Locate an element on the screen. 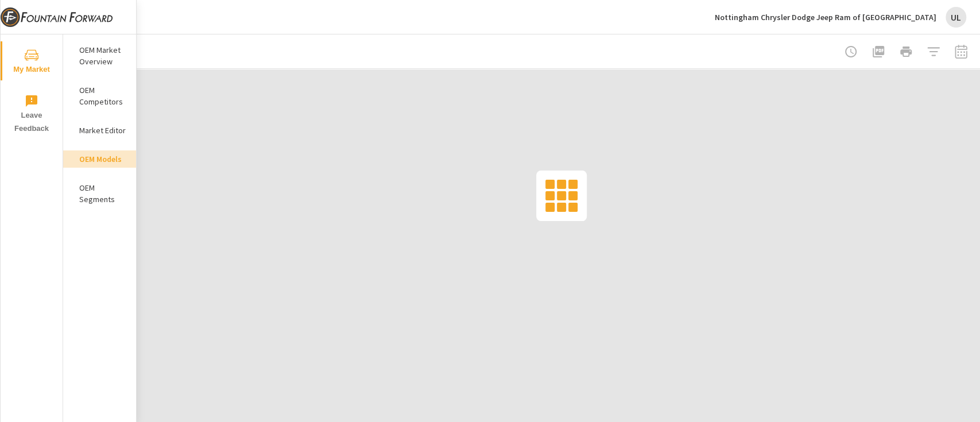 This screenshot has height=422, width=980. p: OEM Segments is located at coordinates (103, 193).